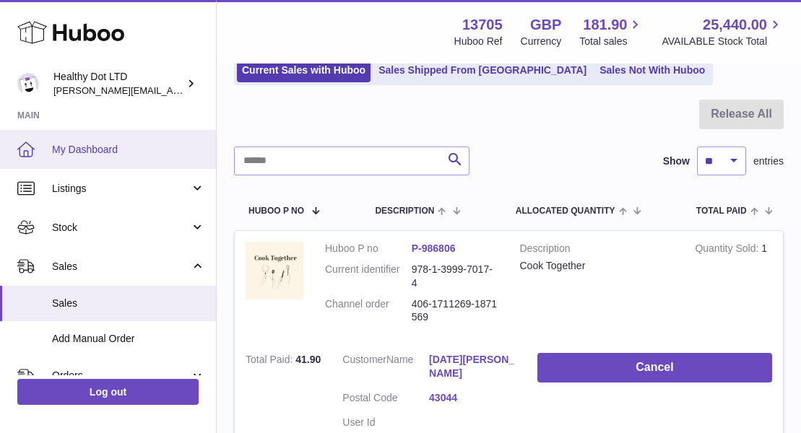 This screenshot has width=801, height=433. What do you see at coordinates (118, 84) in the screenshot?
I see `div: Healthy Dot LTD` at bounding box center [118, 84].